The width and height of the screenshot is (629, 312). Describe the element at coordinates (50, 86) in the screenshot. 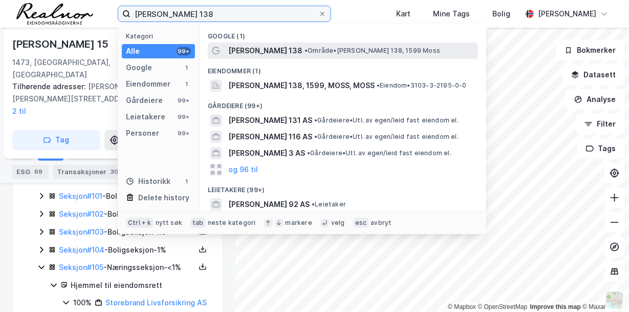

I see `span: Tilhørende adresser:` at that location.